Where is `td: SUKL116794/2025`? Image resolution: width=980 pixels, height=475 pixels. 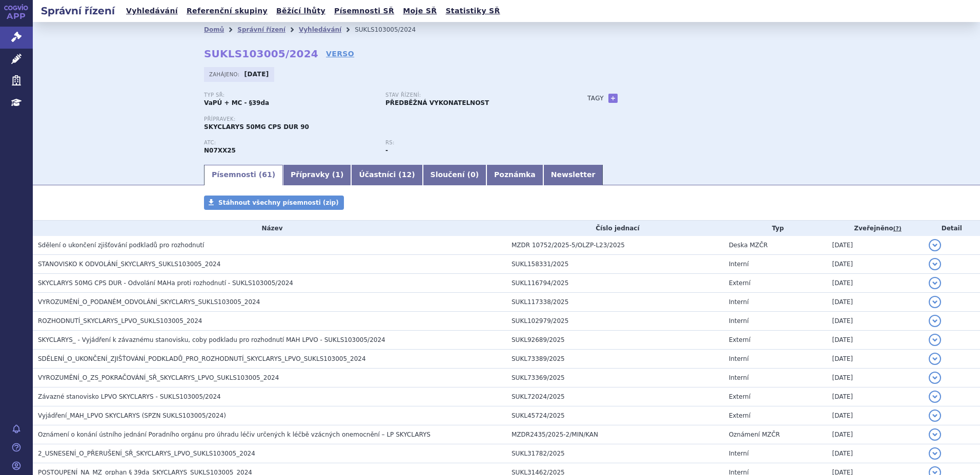 td: SUKL116794/2025 is located at coordinates (615, 283).